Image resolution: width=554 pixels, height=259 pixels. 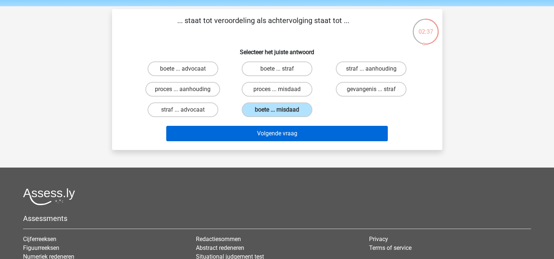 What do you see at coordinates (277, 89) in the screenshot?
I see `label: proces ... misdaad` at bounding box center [277, 89].